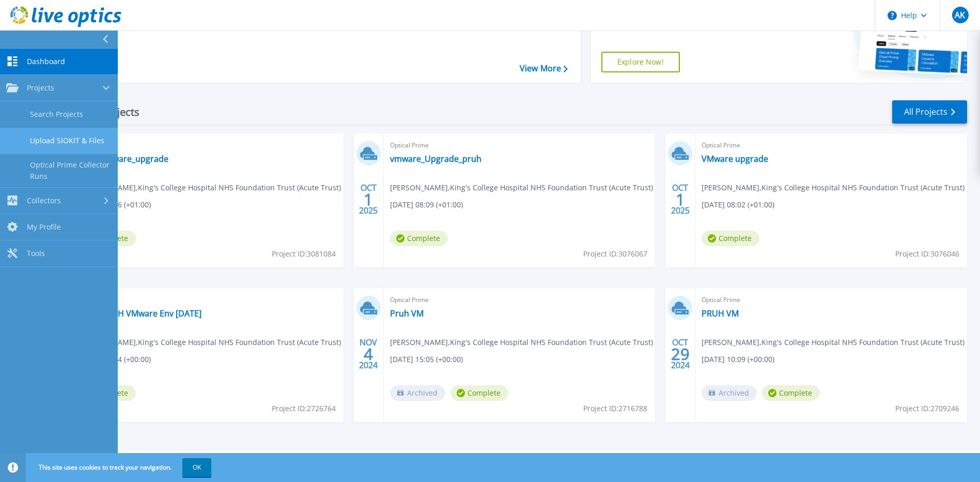 Image resolution: width=980 pixels, height=482 pixels. I want to click on span: Project ID: 3081084, so click(304, 253).